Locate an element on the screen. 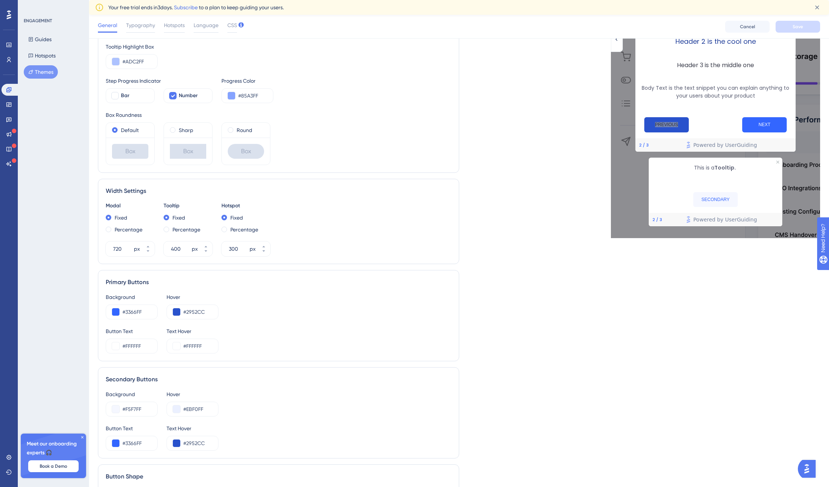 The width and height of the screenshot is (829, 487). label: Sharp is located at coordinates (186, 130).